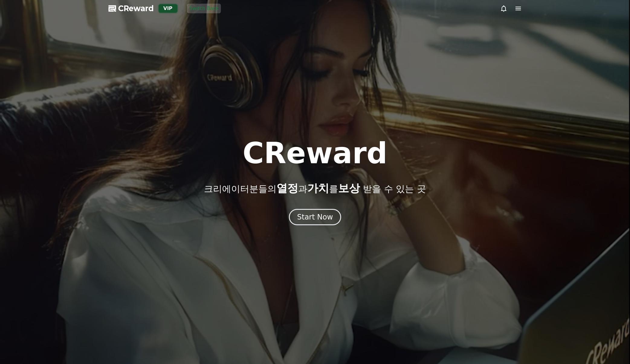  Describe the element at coordinates (318, 188) in the screenshot. I see `span: 가치` at that location.